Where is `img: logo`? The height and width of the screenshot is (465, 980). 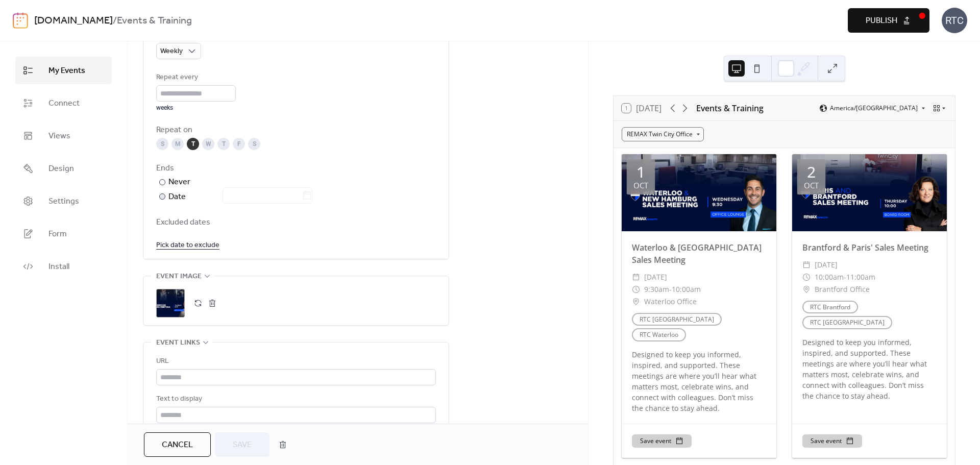 img: logo is located at coordinates (20, 20).